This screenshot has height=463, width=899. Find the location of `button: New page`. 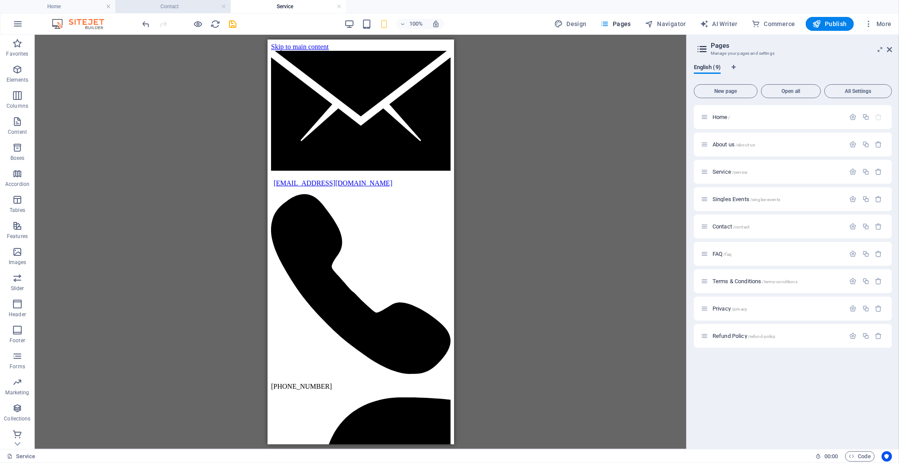

button: New page is located at coordinates (726, 91).